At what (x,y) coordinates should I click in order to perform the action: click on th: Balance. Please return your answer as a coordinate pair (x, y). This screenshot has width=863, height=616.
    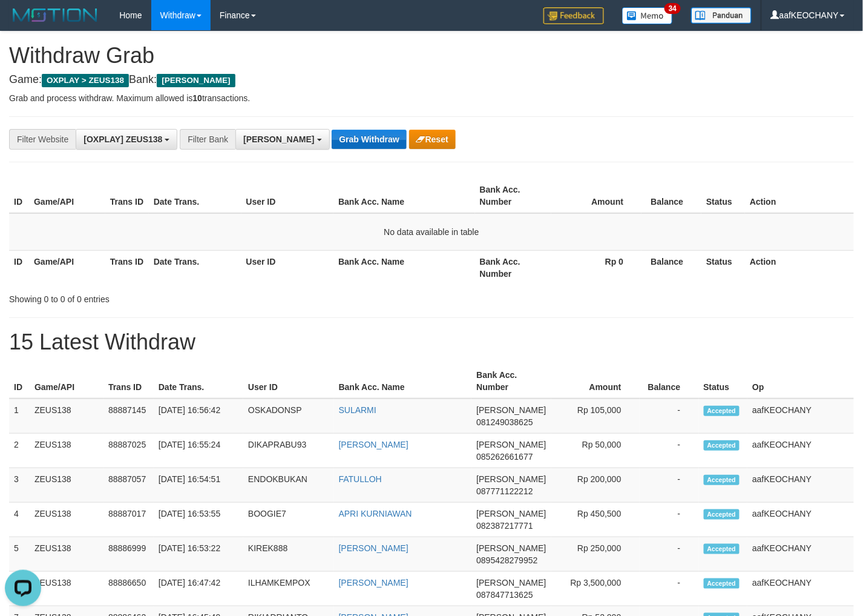
    Looking at the image, I should click on (669, 381).